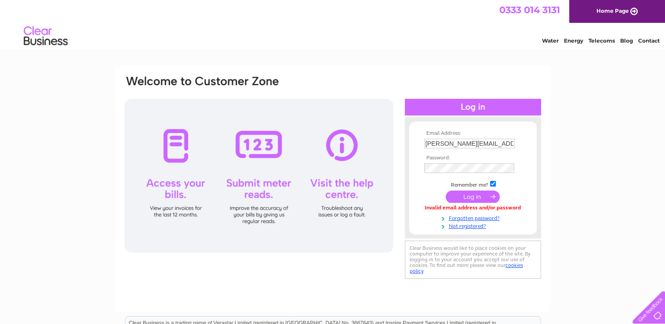  I want to click on a: Water, so click(550, 40).